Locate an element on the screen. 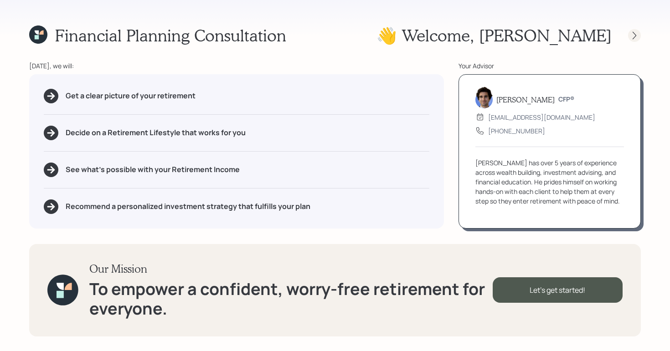  h1: To empower a confident, worry-free retirement for everyone. is located at coordinates (291, 299).